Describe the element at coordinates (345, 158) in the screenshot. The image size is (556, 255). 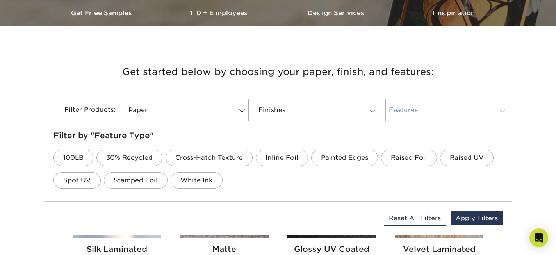
I see `a: Painted Edges` at that location.